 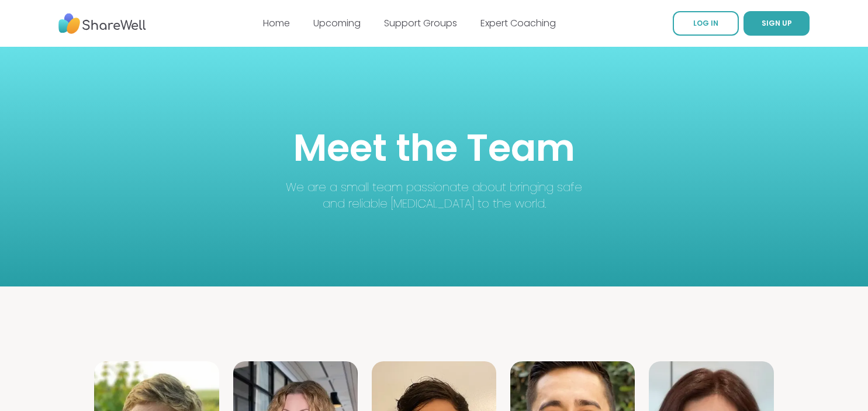 I want to click on a: Expert Coaching, so click(x=518, y=23).